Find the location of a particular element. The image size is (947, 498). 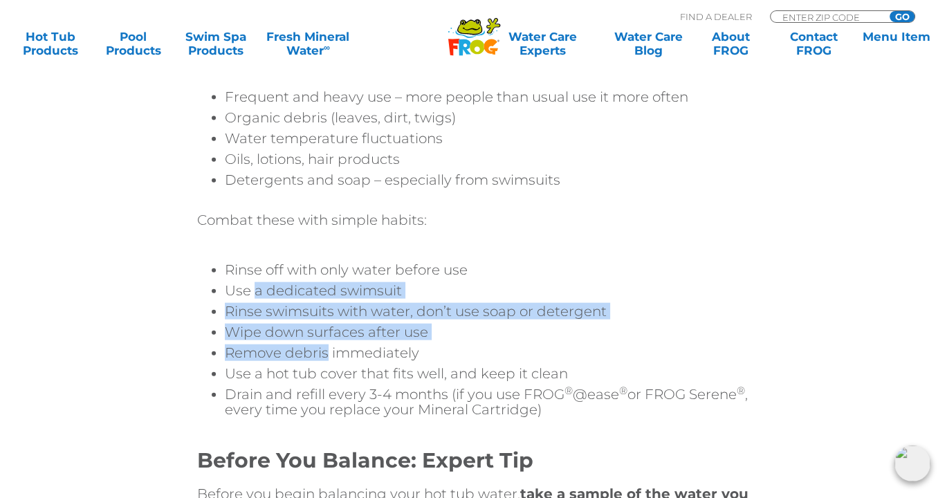

a: AboutFROG is located at coordinates (731, 44).